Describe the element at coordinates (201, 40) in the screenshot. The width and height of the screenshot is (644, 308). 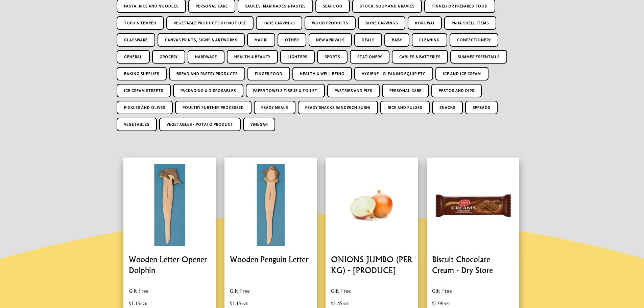
I see `a: Canvas Prints, Signs & Artworks` at that location.